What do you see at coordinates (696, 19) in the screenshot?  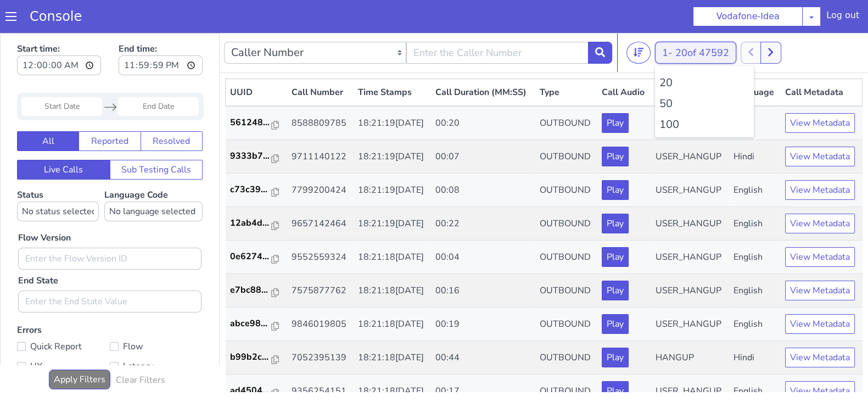 I see `button: 1- 20of 47592` at bounding box center [696, 19].